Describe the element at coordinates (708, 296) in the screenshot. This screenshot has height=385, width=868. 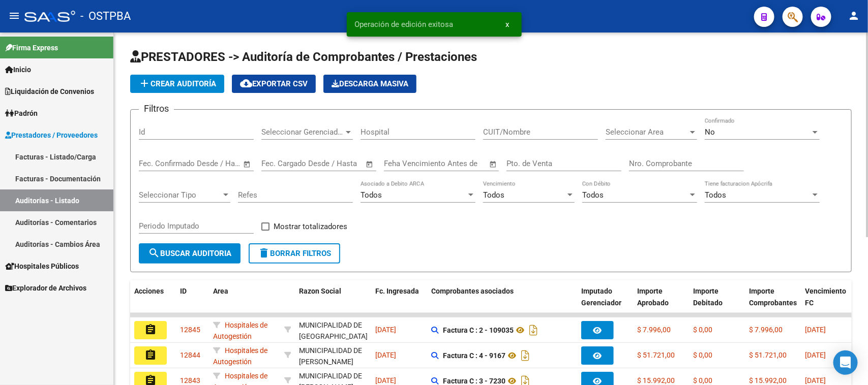
I see `span: Importe Debitado` at that location.